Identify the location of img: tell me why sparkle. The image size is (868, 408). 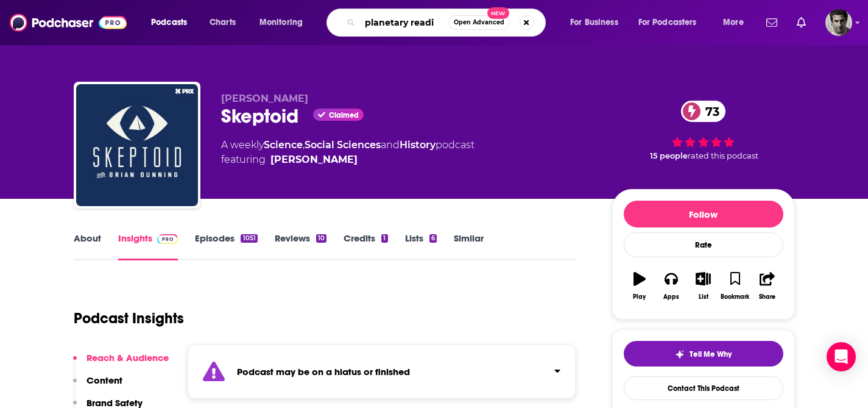
(680, 354).